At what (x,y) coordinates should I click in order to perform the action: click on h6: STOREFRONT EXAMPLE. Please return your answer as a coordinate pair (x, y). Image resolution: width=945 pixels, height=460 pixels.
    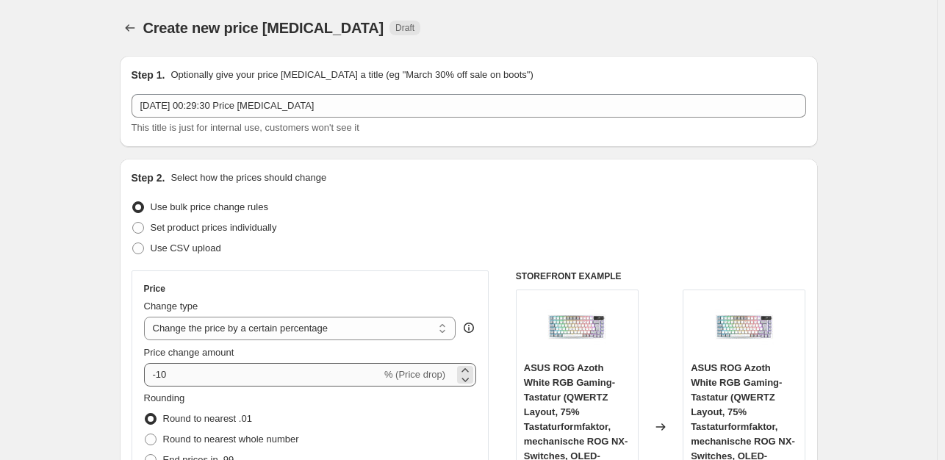
    Looking at the image, I should click on (661, 276).